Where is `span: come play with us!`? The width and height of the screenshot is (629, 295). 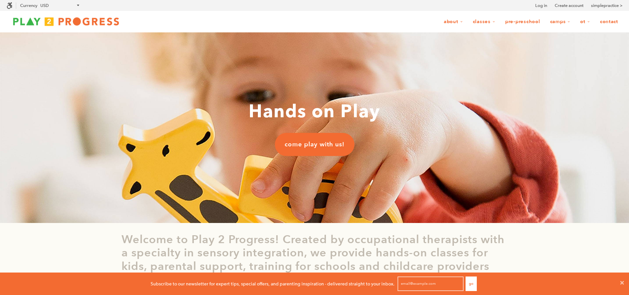
span: come play with us! is located at coordinates (314, 144).